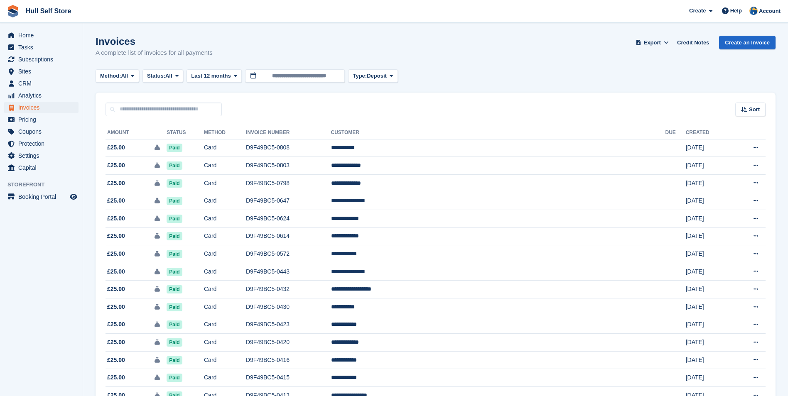 This screenshot has height=396, width=788. What do you see at coordinates (43, 144) in the screenshot?
I see `span: Protection` at bounding box center [43, 144].